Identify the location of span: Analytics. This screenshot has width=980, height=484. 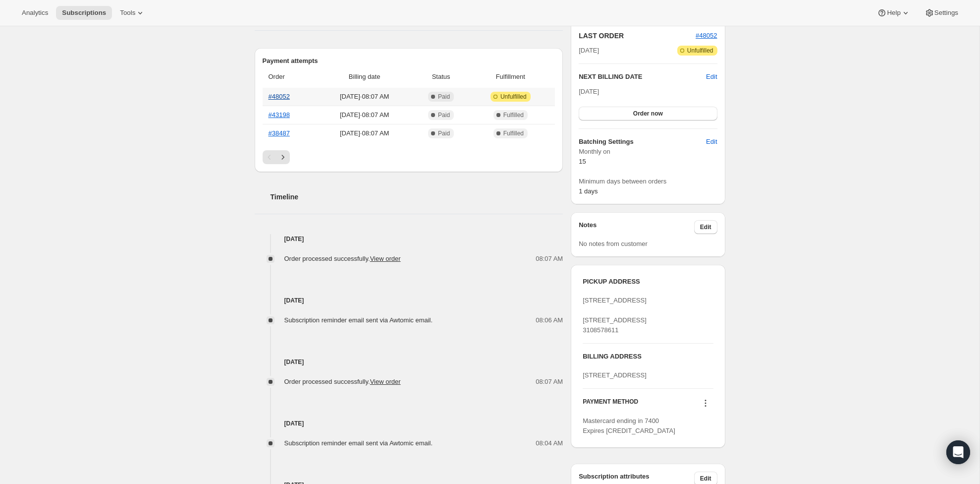
(35, 13).